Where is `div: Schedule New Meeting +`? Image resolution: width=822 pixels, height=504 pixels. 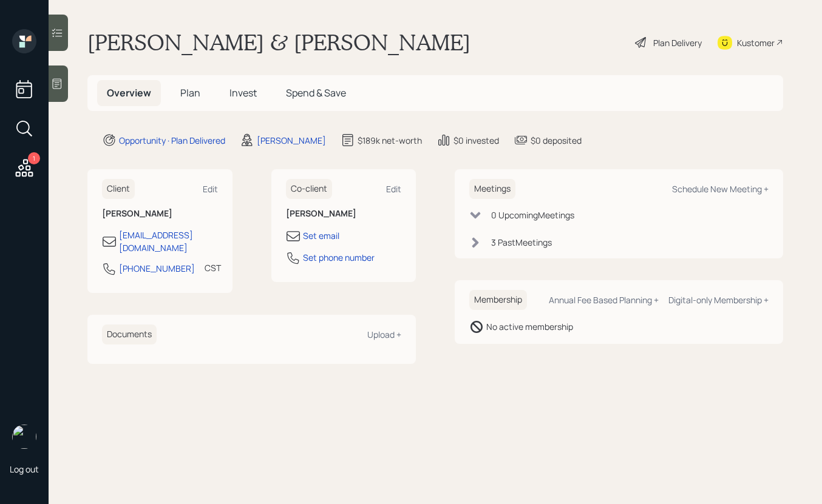 div: Schedule New Meeting + is located at coordinates (720, 189).